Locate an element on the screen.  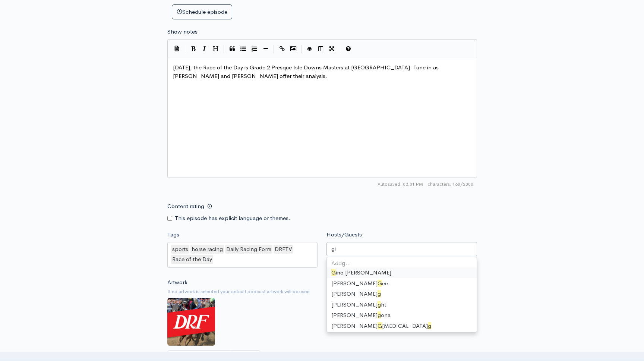
label: Hosts/Guests is located at coordinates (344, 234).